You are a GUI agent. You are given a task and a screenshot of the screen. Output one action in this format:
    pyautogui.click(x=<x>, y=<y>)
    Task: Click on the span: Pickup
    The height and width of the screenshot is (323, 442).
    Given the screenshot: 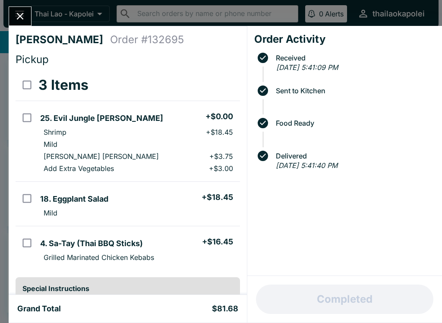 What is the action you would take?
    pyautogui.click(x=32, y=59)
    